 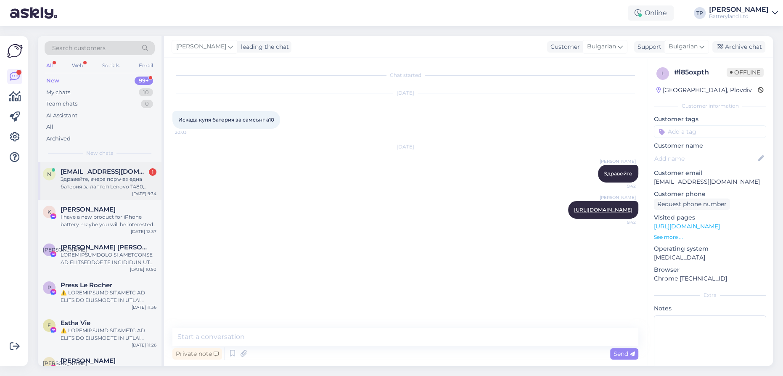 What do you see at coordinates (709, 119) in the screenshot?
I see `p: Customer tags` at bounding box center [709, 119].